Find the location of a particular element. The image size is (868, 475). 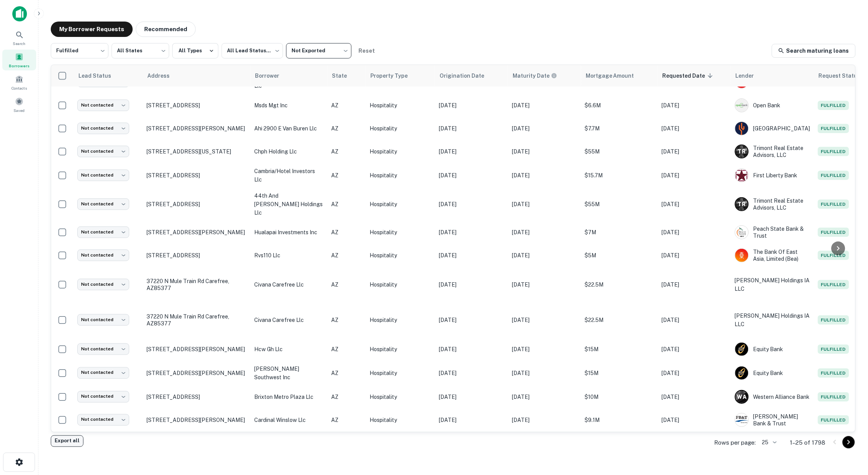

p: brixton metro plaza llc is located at coordinates (289, 397).